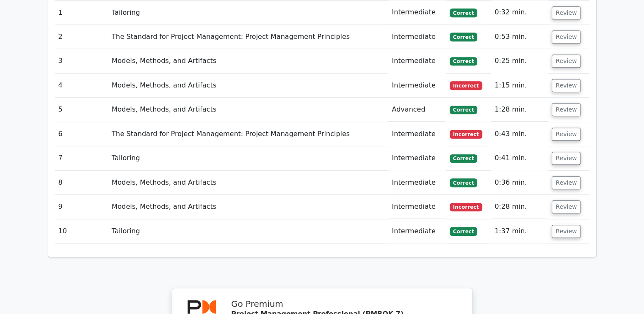 This screenshot has height=314, width=644. What do you see at coordinates (81, 183) in the screenshot?
I see `td: 8` at bounding box center [81, 183].